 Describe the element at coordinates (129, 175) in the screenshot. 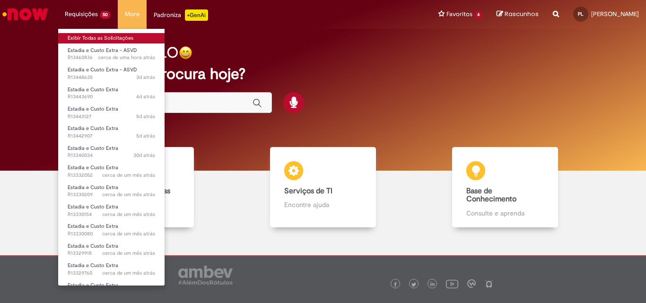

I see `time: 29/07/2025 09:38:32` at that location.